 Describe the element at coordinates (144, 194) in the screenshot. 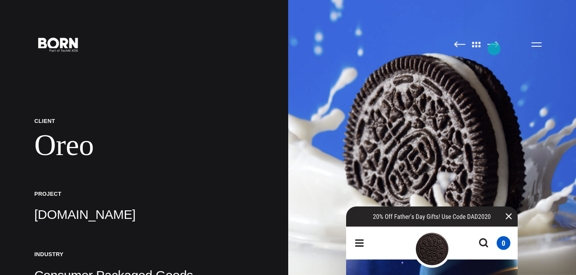

I see `h5: Project` at that location.